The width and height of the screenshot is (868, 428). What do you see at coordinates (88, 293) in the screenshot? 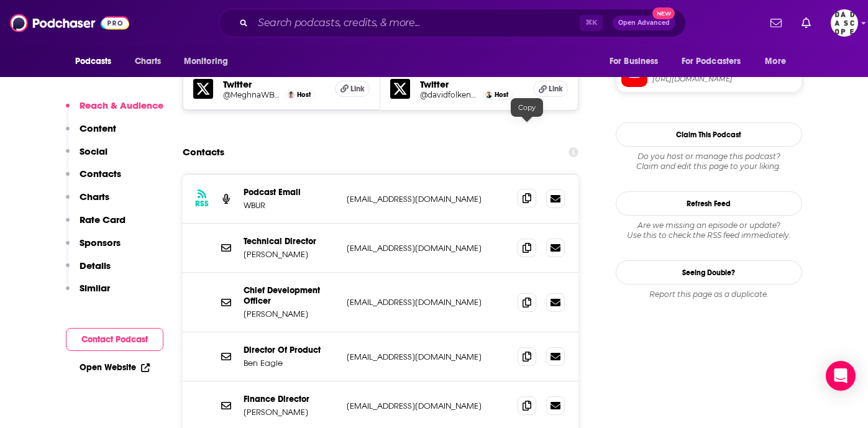
I see `button: Similar` at bounding box center [88, 293].